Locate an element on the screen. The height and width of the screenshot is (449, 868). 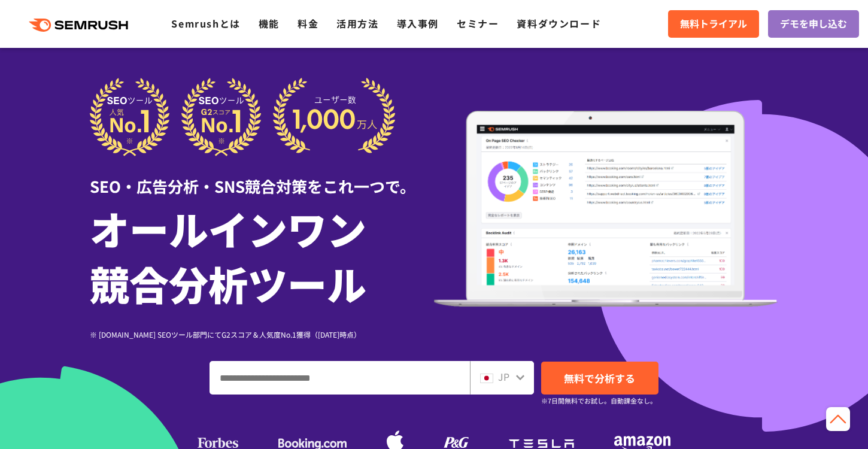
a: Semrushとは is located at coordinates (205, 24).